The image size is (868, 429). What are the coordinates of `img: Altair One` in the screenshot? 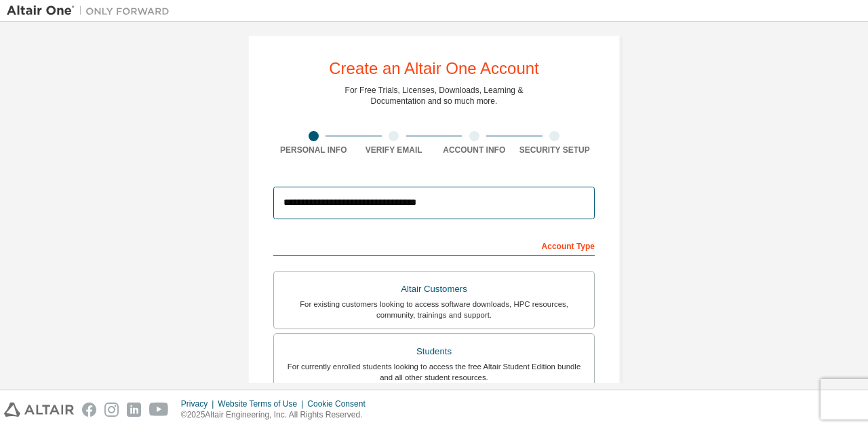 It's located at (91, 11).